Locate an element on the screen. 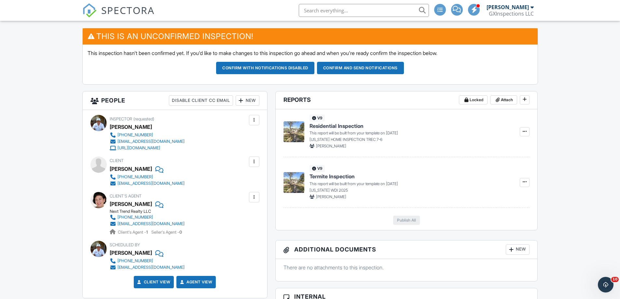  span: Client's Agent is located at coordinates (126, 196).